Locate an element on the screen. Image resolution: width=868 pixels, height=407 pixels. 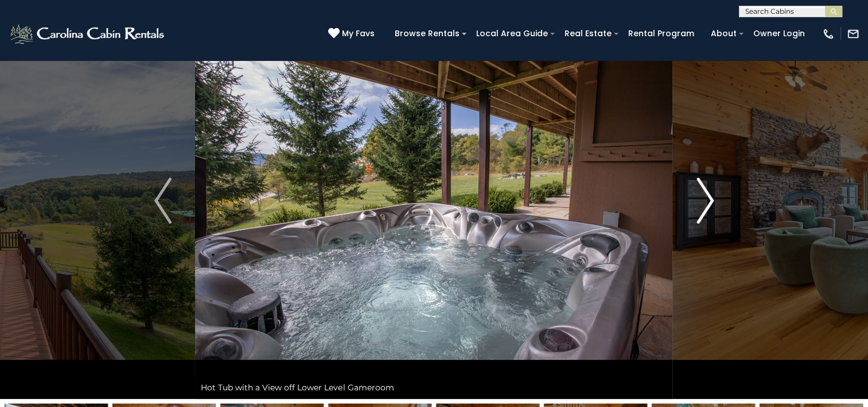
a: Browse Rentals is located at coordinates (427, 33).